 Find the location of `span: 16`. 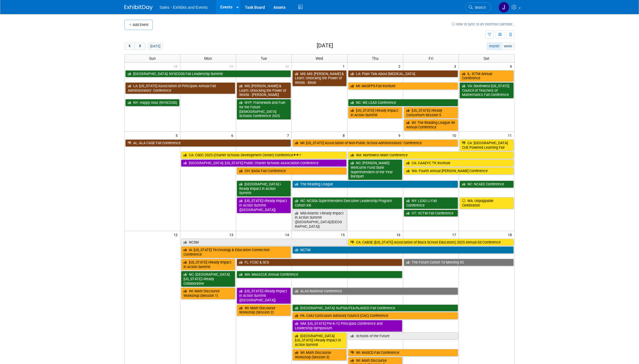

span: 16 is located at coordinates (400, 235).